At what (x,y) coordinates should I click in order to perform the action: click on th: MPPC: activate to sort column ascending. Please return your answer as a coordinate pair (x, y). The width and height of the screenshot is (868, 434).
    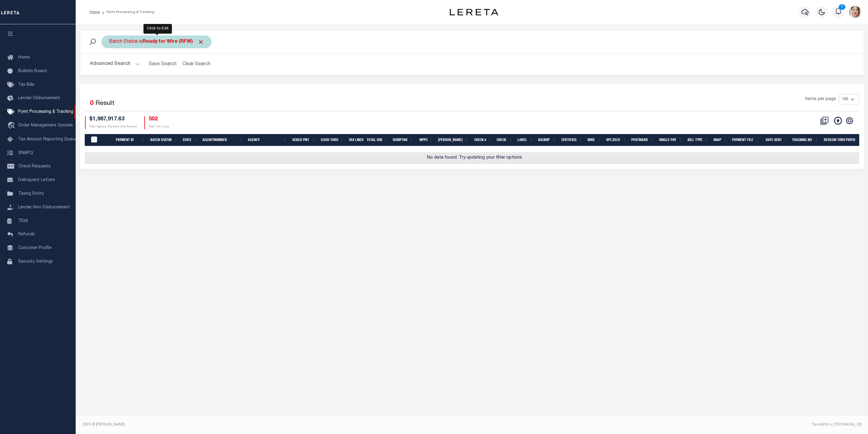
    Looking at the image, I should click on (426, 140).